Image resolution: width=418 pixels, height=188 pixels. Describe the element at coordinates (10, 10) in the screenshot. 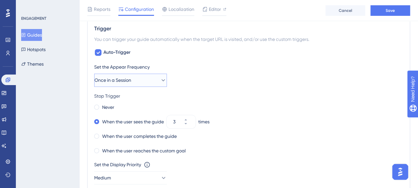

I see `button: Open AI Assistant Launcher` at that location.